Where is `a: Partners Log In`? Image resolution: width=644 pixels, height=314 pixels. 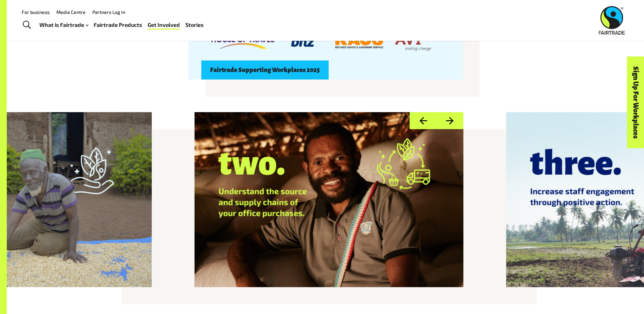 a: Partners Log In is located at coordinates (109, 12).